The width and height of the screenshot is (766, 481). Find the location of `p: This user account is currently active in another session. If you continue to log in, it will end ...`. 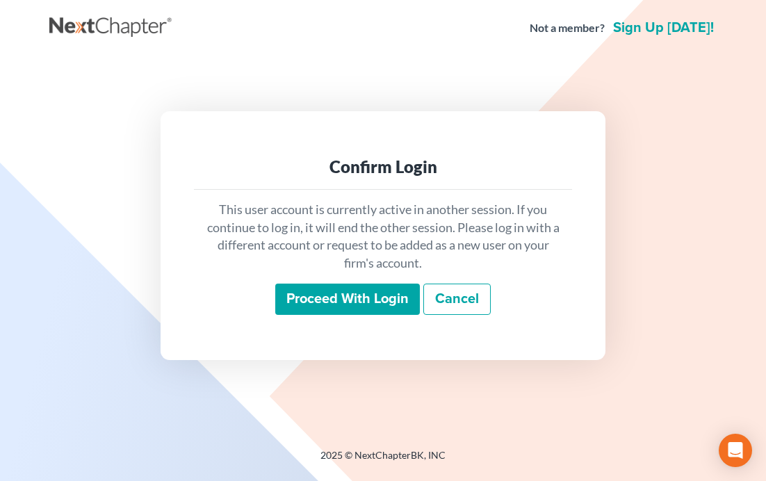

p: This user account is currently active in another session. If you continue to log in, it will end ... is located at coordinates (383, 236).